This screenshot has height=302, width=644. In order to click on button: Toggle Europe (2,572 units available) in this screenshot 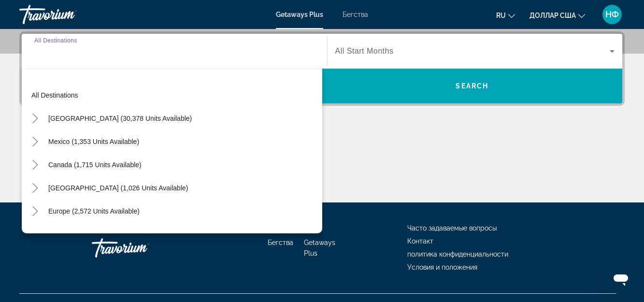, I will do `click(35, 211)`.